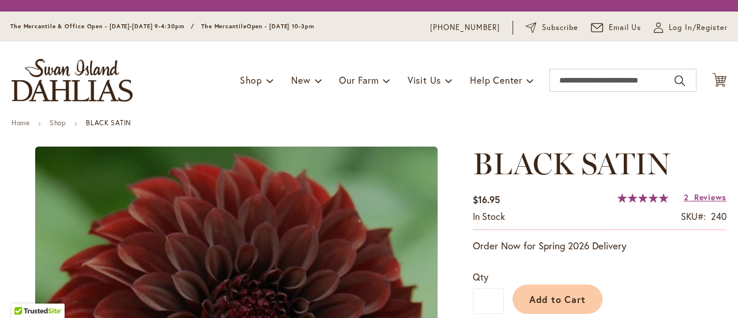  What do you see at coordinates (698, 28) in the screenshot?
I see `span: Log In/Register` at bounding box center [698, 28].